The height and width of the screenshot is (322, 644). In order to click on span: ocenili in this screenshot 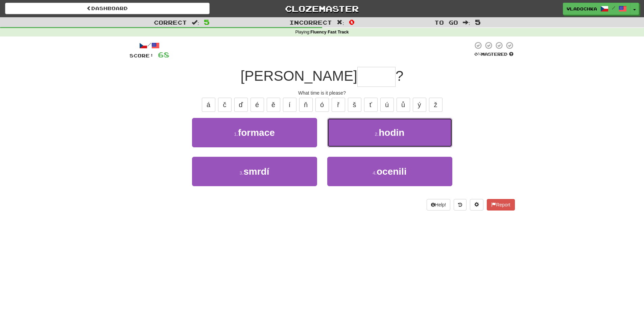, I will do `click(392, 171)`.